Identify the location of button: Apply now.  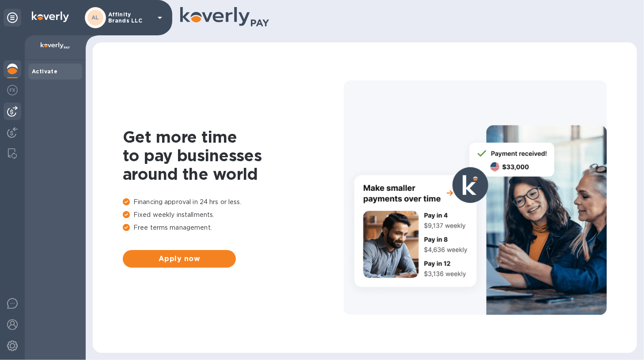
(179, 259).